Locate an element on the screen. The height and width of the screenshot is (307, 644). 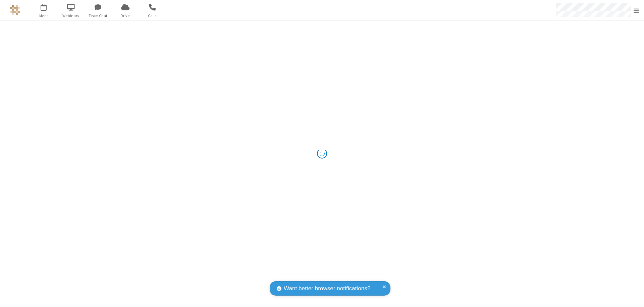
span: Meet is located at coordinates (44, 16).